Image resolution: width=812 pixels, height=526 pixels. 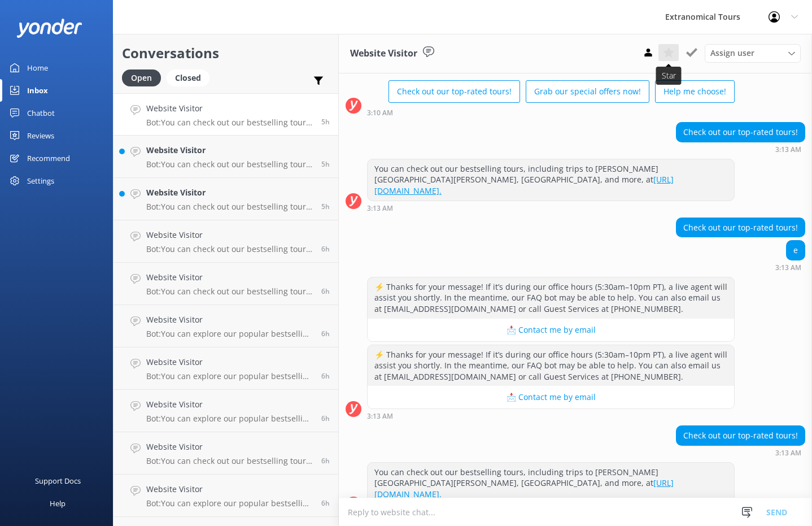 What do you see at coordinates (588, 91) in the screenshot?
I see `button: Grab our special offers now!` at bounding box center [588, 91].